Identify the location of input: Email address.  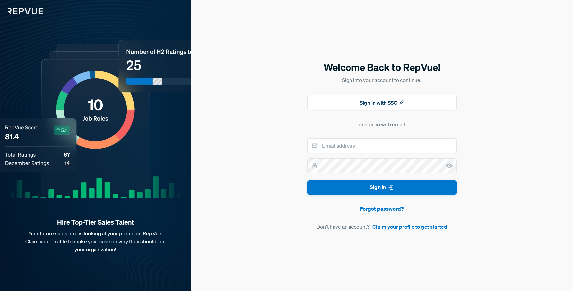
(382, 145).